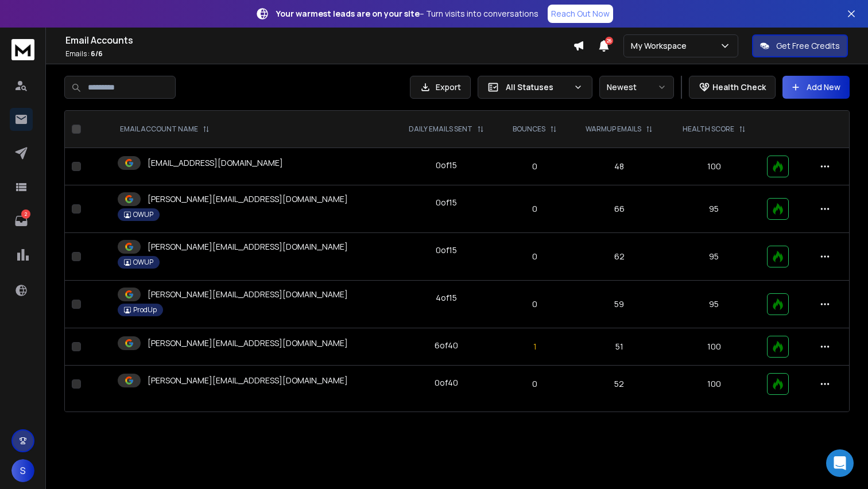 The width and height of the screenshot is (868, 489). I want to click on td: 51, so click(619, 347).